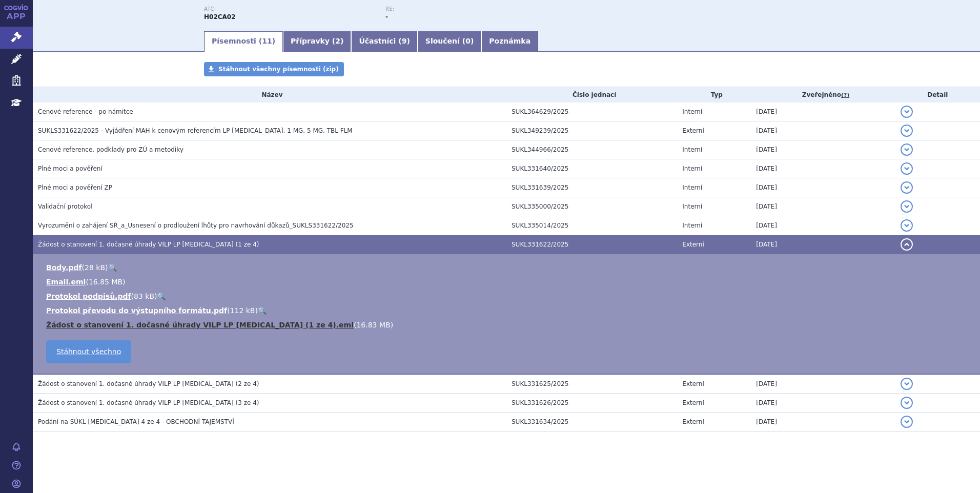 Image resolution: width=980 pixels, height=493 pixels. Describe the element at coordinates (468, 41) in the screenshot. I see `span: 0` at that location.